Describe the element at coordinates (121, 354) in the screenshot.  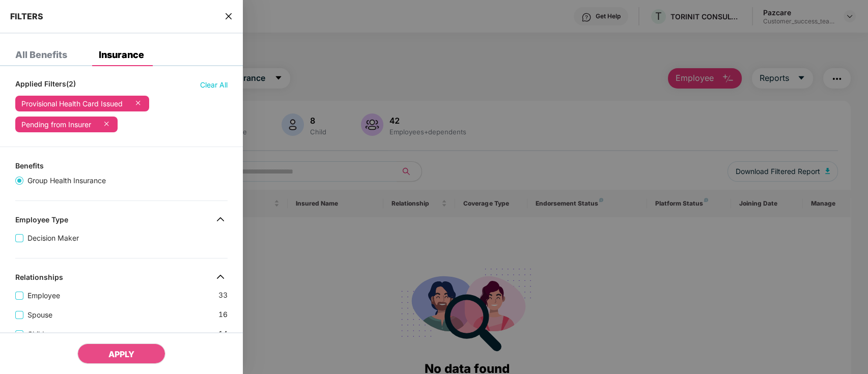
I see `button: APPLY` at that location.